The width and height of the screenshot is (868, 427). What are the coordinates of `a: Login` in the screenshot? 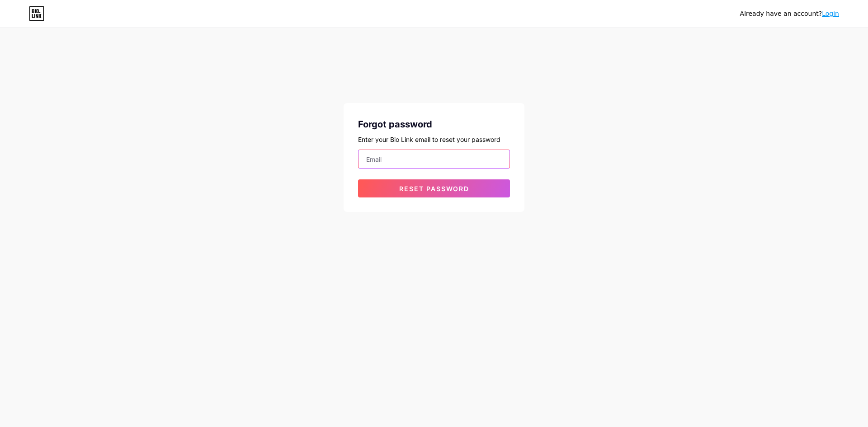 It's located at (830, 14).